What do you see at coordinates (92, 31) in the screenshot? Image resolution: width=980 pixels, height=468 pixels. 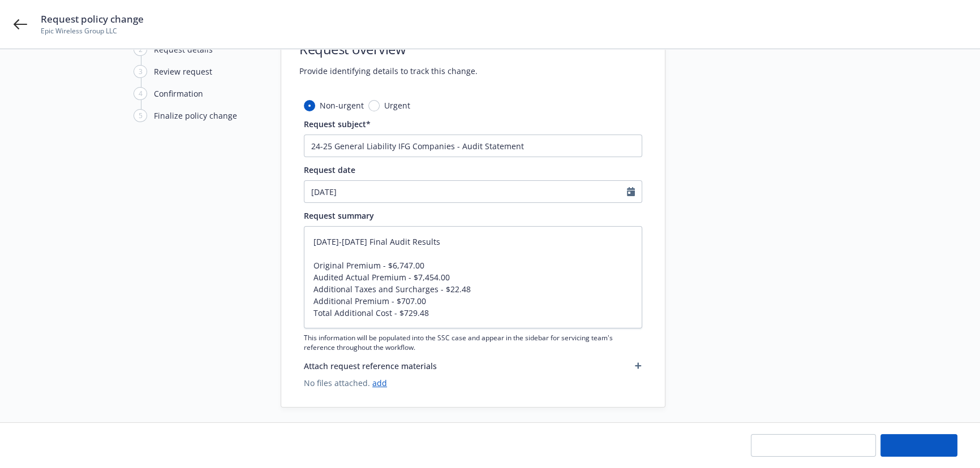 I see `span: Epic Wireless Group LLC` at bounding box center [92, 31].